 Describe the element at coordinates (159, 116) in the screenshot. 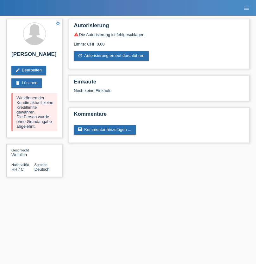

I see `h2: Kommentare` at that location.